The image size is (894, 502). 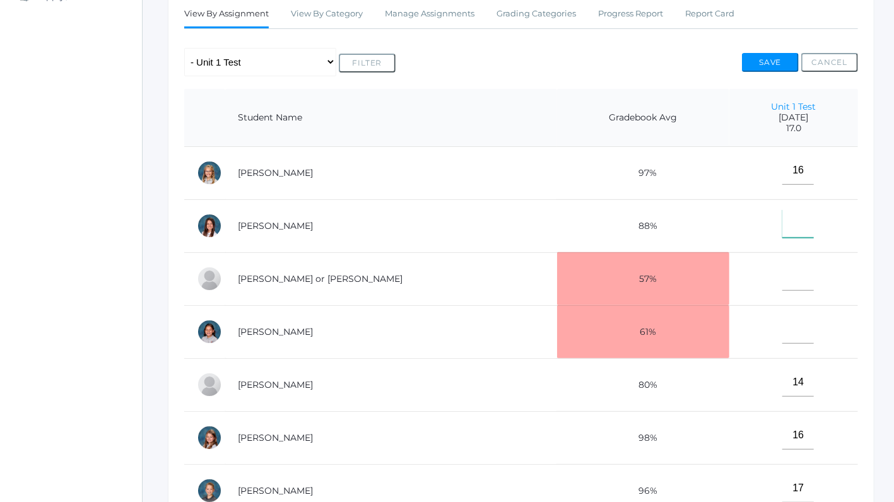 What do you see at coordinates (643, 118) in the screenshot?
I see `th: Gradebook Avg` at bounding box center [643, 118].